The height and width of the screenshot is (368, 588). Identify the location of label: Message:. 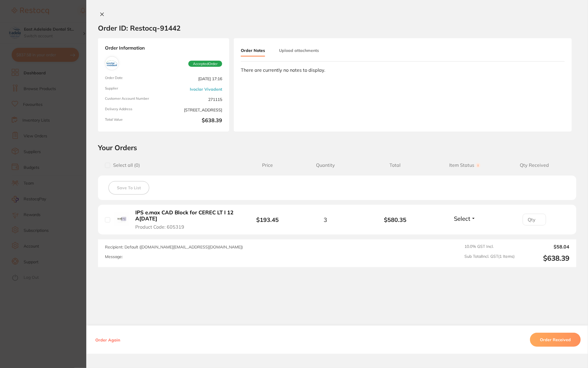
(114, 256).